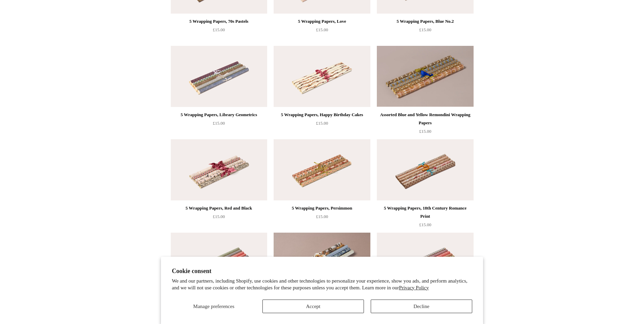 The width and height of the screenshot is (644, 324). I want to click on div: 5 Wrapping Papers, Love, so click(322, 21).